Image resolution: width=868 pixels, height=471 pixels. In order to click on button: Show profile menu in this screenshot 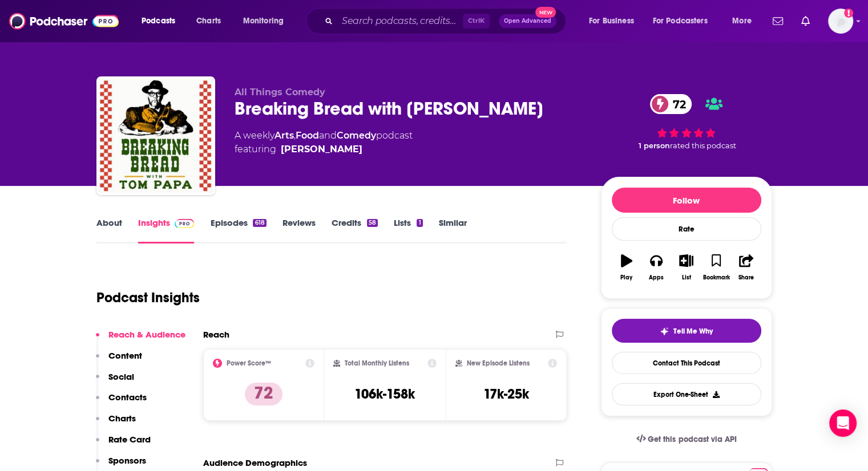, I will do `click(841, 21)`.